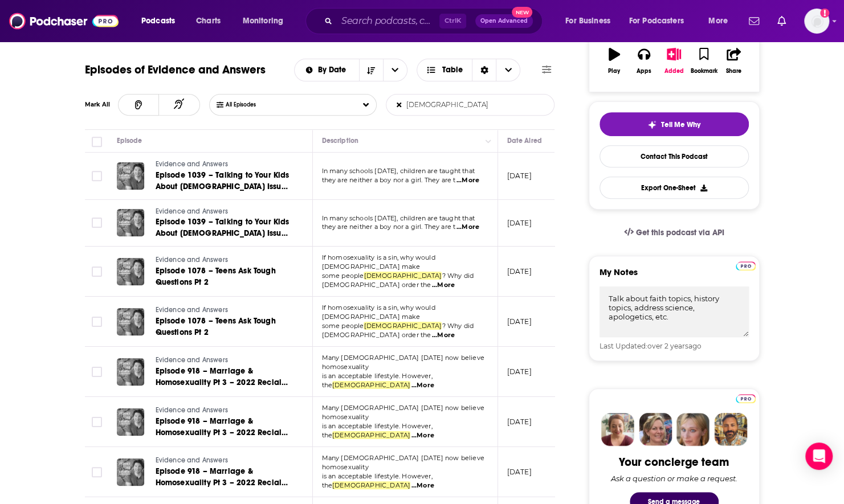  Describe the element at coordinates (704, 61) in the screenshot. I see `button: Bookmark` at that location.